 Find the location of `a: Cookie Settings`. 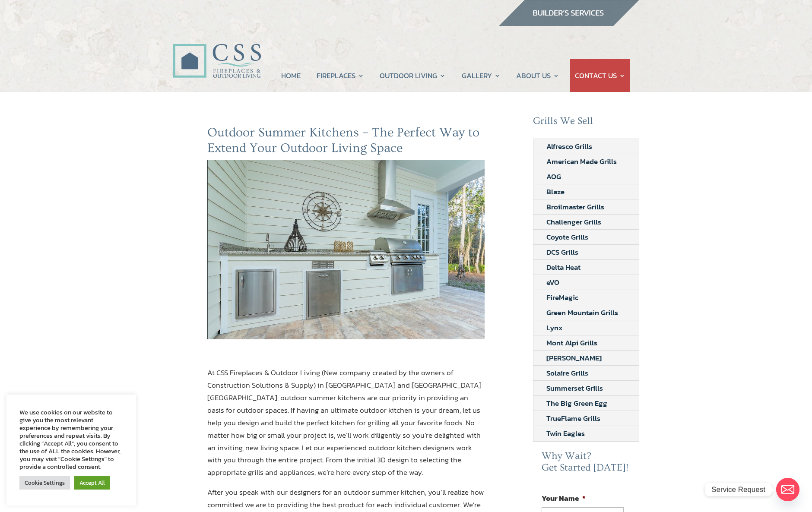

a: Cookie Settings is located at coordinates (45, 483).